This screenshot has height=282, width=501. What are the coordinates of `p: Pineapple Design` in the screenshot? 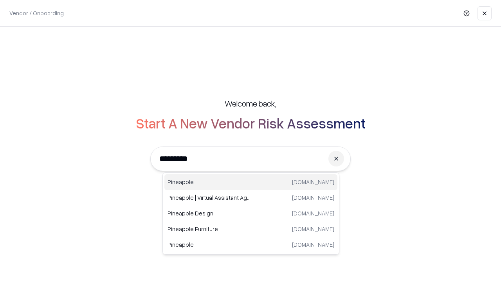 It's located at (209, 213).